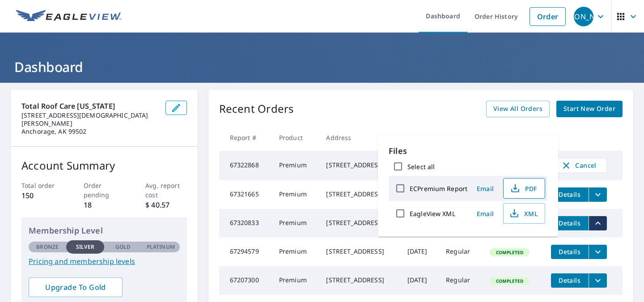 The image size is (644, 302). Describe the element at coordinates (359, 137) in the screenshot. I see `th: Address` at that location.